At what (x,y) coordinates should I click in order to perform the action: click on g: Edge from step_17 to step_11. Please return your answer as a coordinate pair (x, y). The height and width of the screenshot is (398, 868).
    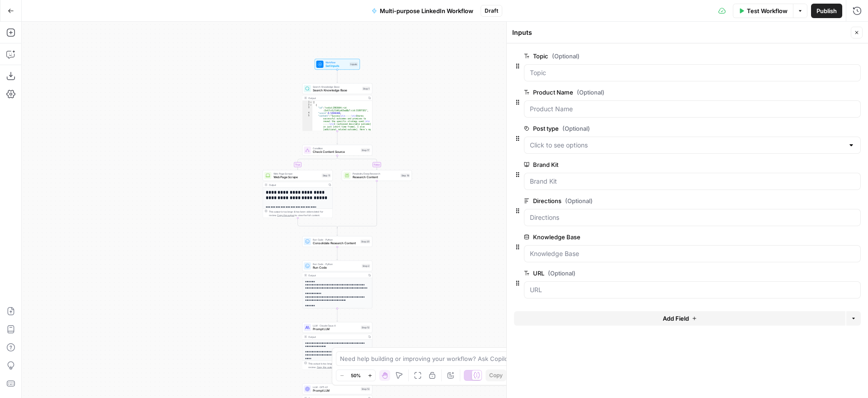
    Looking at the image, I should click on (317, 162).